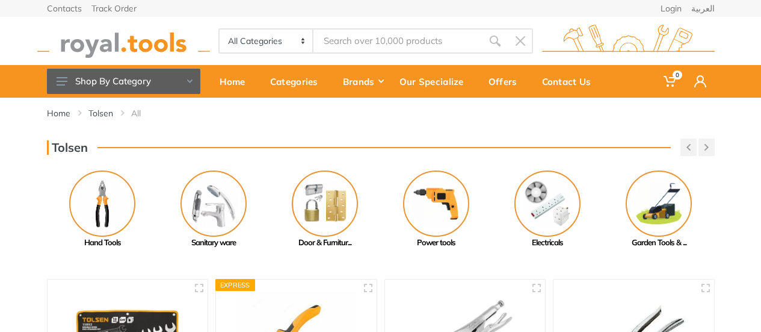 The image size is (761, 332). What do you see at coordinates (102, 242) in the screenshot?
I see `div: Hand Tools` at bounding box center [102, 242].